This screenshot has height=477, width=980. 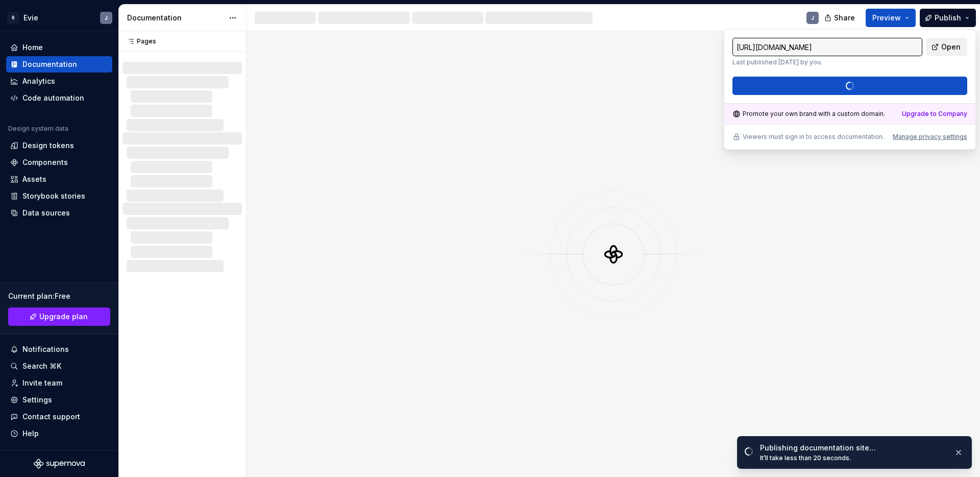 What do you see at coordinates (38, 129) in the screenshot?
I see `div: Design system data` at bounding box center [38, 129].